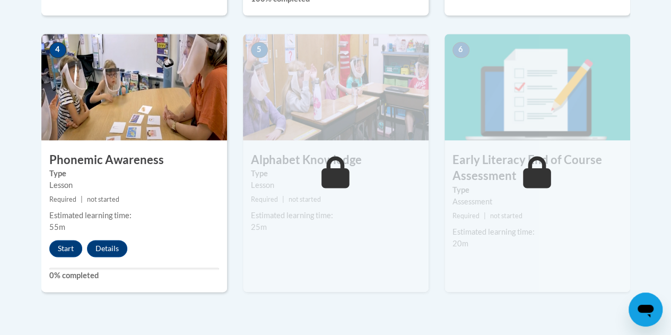  Describe the element at coordinates (66, 248) in the screenshot. I see `button: Start` at that location.